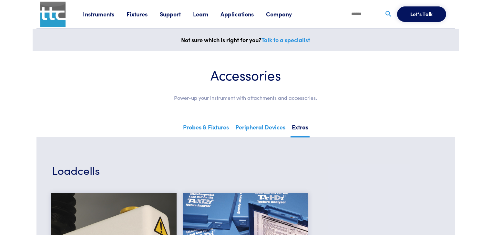  I want to click on a: Company, so click(285, 14).